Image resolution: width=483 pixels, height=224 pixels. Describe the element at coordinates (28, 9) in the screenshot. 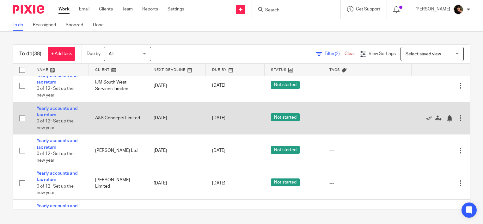

I see `img: Pixie` at that location.